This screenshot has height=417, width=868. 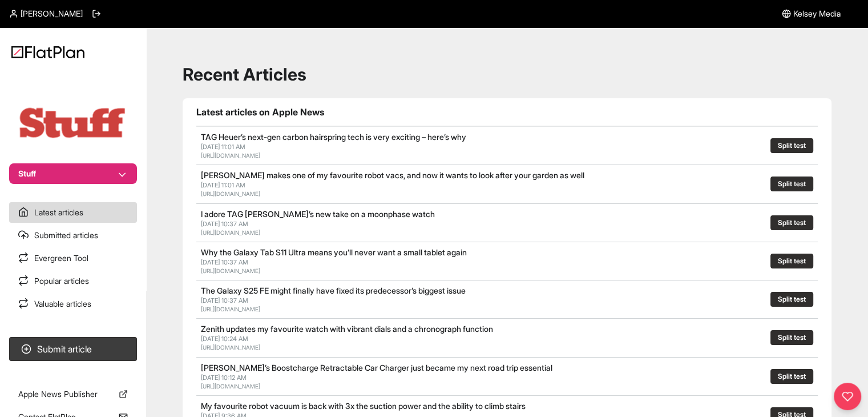 I want to click on a: Why the Galaxy Tab S11 Ultra means you’ll never want a small tablet again, so click(x=334, y=252).